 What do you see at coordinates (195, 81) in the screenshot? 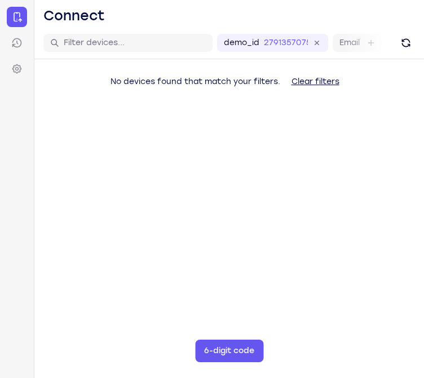
I see `span: No devices found that match your filters.` at bounding box center [195, 81].